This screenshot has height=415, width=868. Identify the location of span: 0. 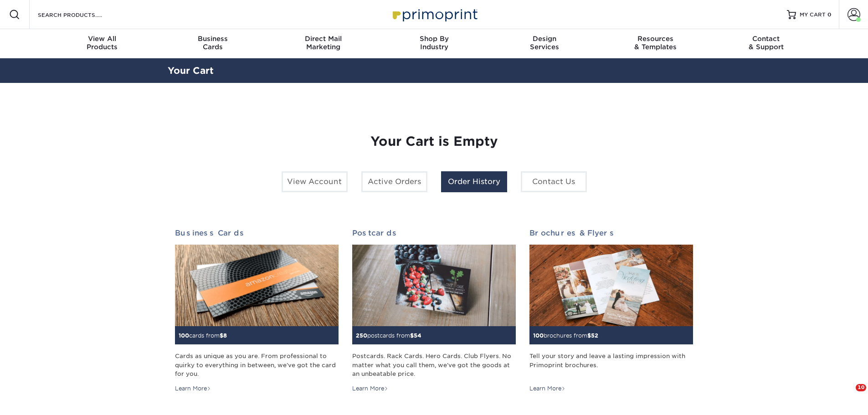
(829, 14).